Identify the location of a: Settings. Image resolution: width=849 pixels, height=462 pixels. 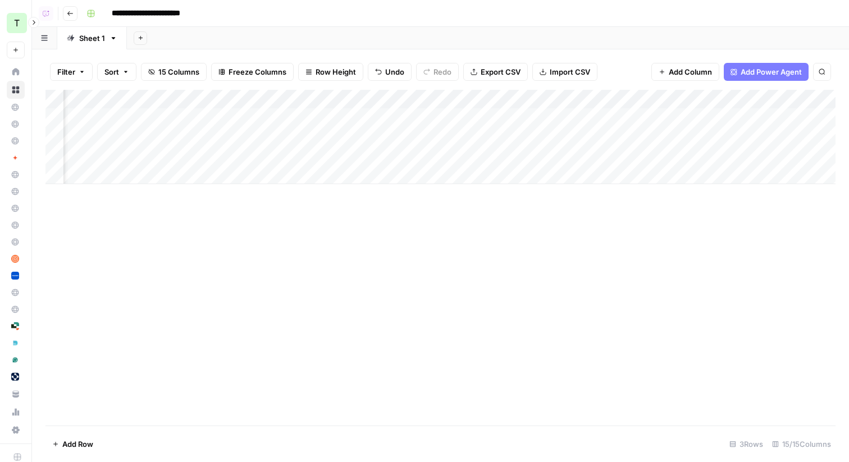
(16, 430).